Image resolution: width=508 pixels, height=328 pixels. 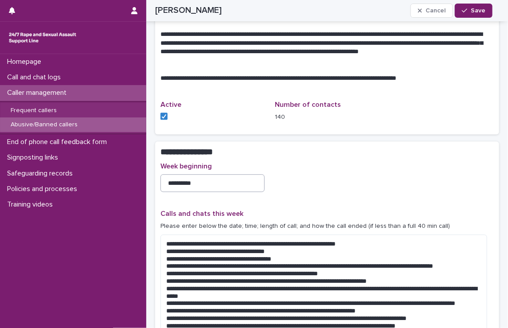 I want to click on p: End of phone call feedback form, so click(x=59, y=142).